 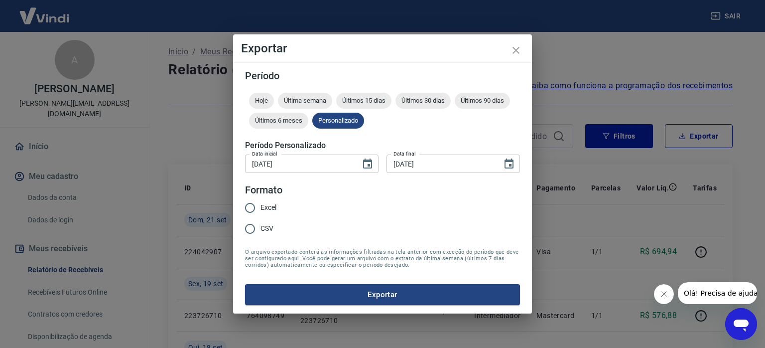 I want to click on div: Últimos 90 dias, so click(x=482, y=101).